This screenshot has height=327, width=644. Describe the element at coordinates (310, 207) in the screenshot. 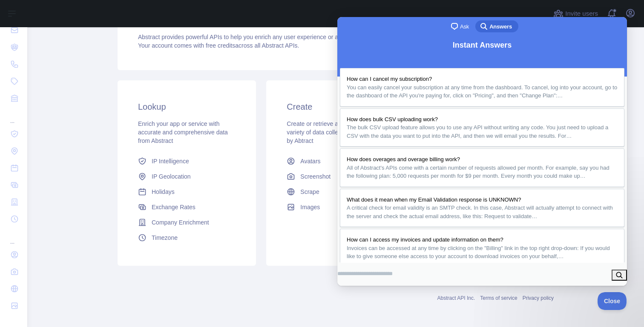

I see `span: Images` at that location.